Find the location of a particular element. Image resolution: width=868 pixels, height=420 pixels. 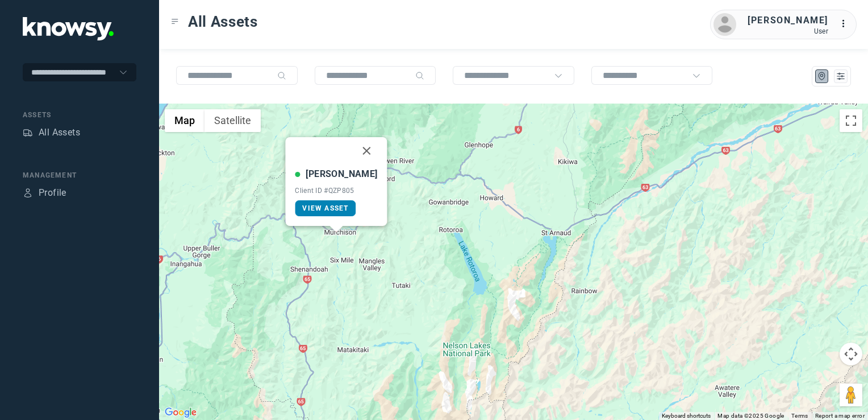

a: AssetsAll Assets is located at coordinates (51, 133).